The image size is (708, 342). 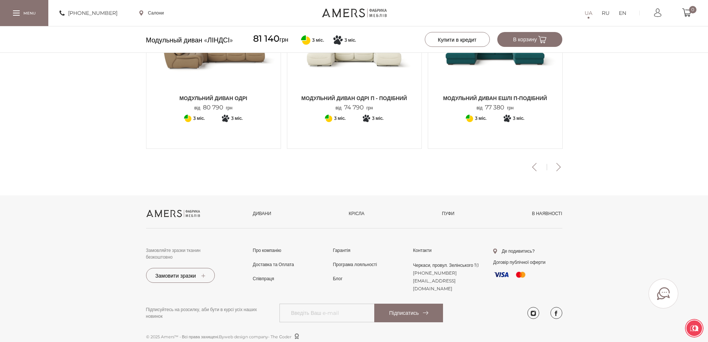 I want to click on a: Блог, so click(x=338, y=278).